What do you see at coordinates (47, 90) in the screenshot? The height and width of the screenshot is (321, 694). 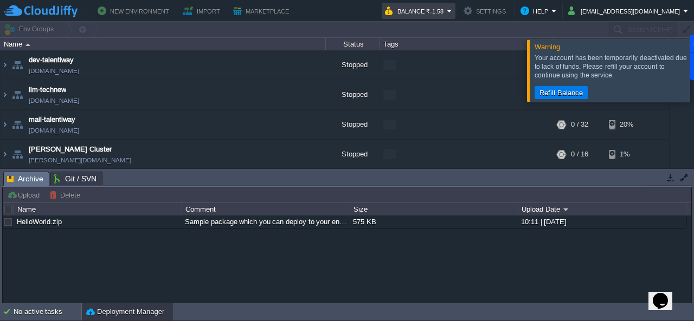 I see `a: llm-technew` at bounding box center [47, 90].